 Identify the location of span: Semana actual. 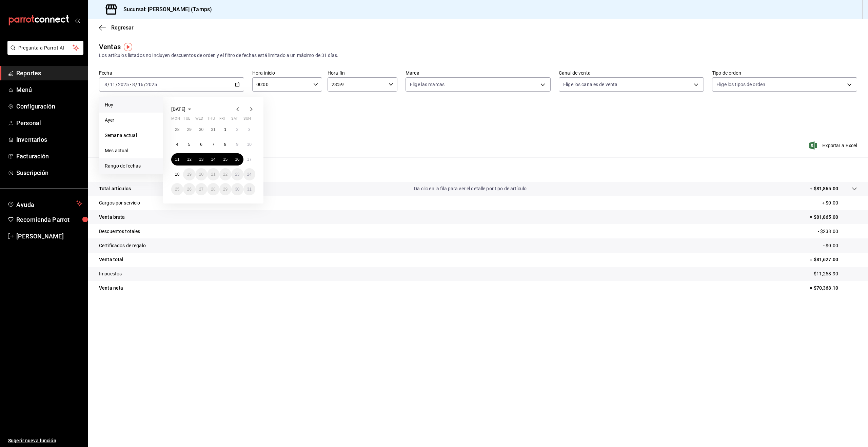
(131, 135).